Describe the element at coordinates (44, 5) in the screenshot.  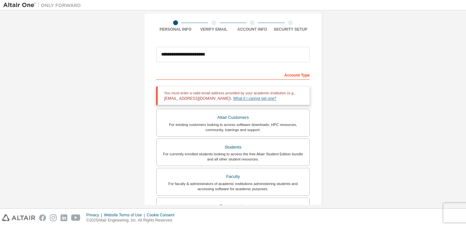
I see `img: Altair One` at that location.